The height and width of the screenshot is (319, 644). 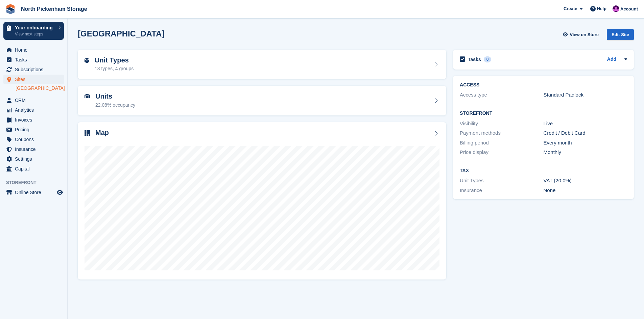 What do you see at coordinates (501, 181) in the screenshot?
I see `div: Unit Types` at bounding box center [501, 181].